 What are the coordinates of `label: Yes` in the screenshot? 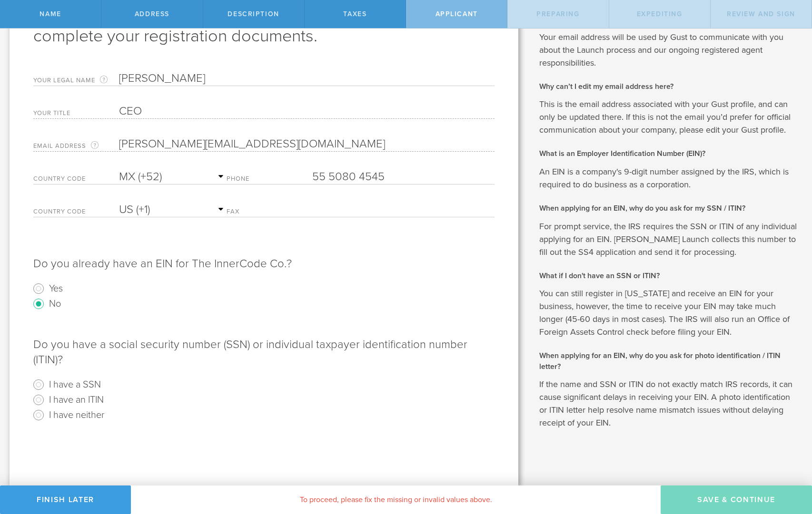 It's located at (56, 288).